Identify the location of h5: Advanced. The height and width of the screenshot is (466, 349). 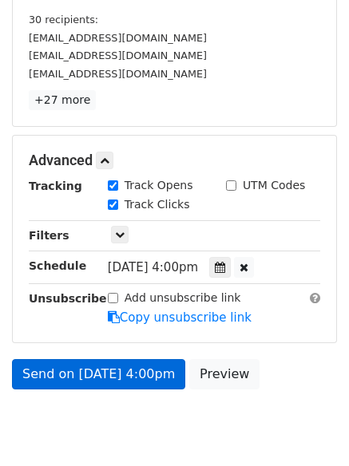
(174, 161).